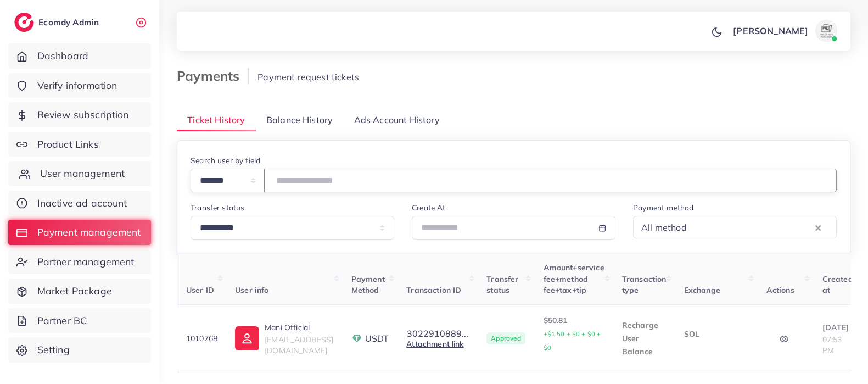  I want to click on span: Ticket History, so click(216, 119).